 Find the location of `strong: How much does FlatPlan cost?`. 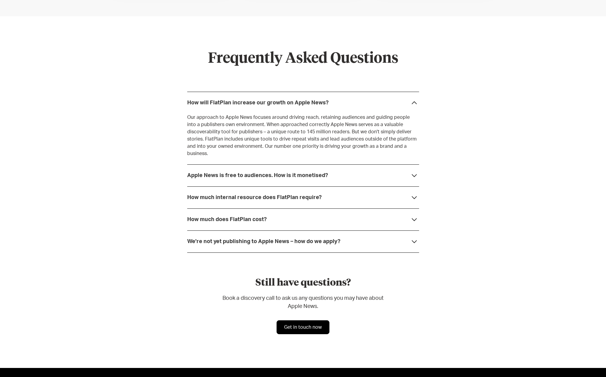

strong: How much does FlatPlan cost? is located at coordinates (227, 220).